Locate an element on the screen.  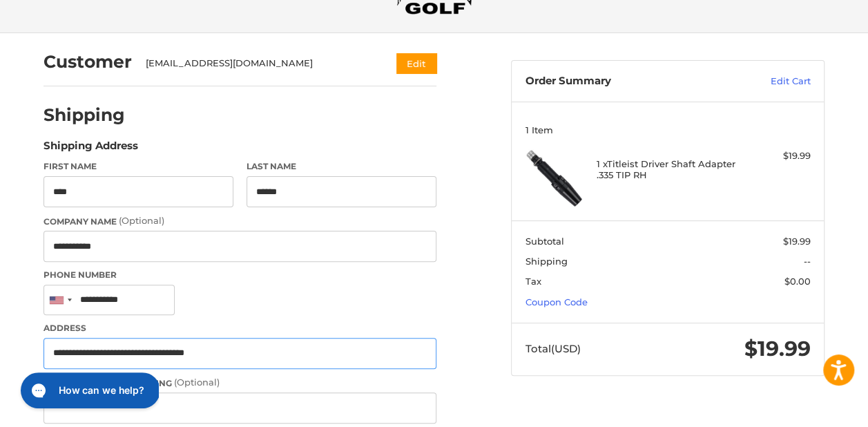
span: $0.00 is located at coordinates (797, 281).